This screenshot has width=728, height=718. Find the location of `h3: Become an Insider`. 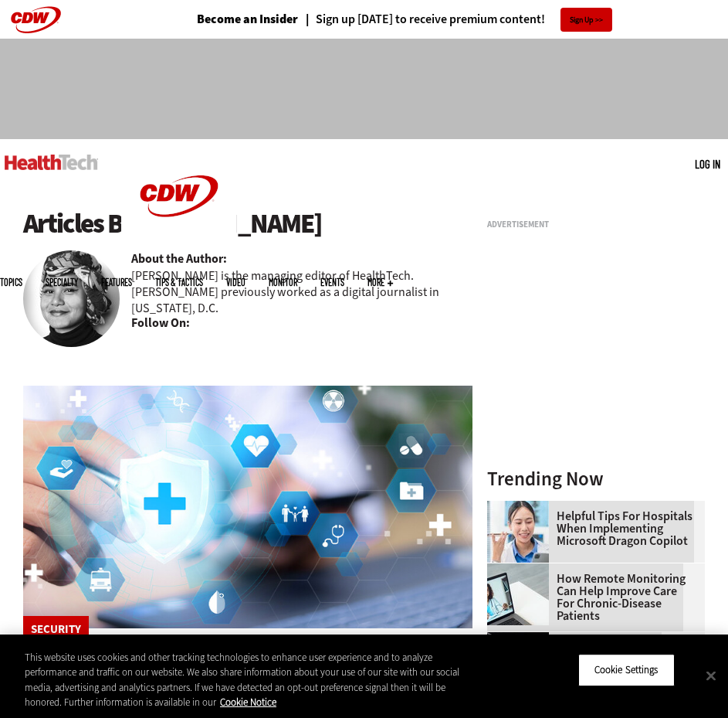

h3: Become an Insider is located at coordinates (247, 19).